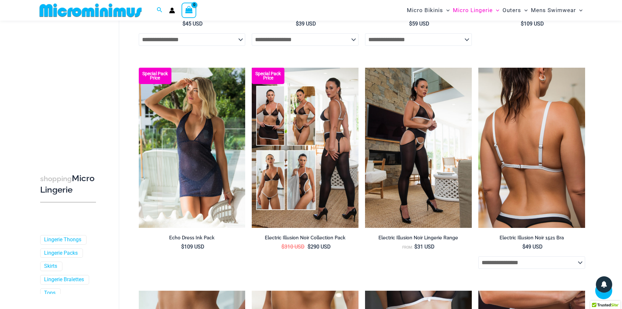 This screenshot has width=622, height=309. I want to click on a: Micro LingerieMenu ToggleMenu Toggle, so click(476, 10).